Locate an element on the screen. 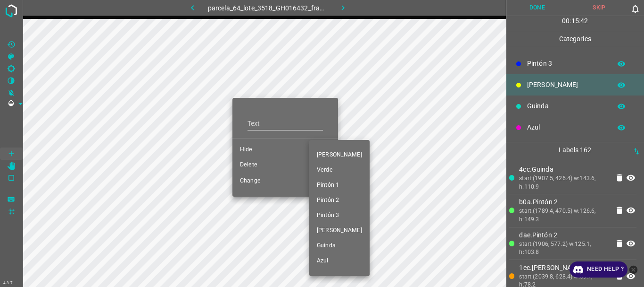  span: Verde is located at coordinates (339, 170).